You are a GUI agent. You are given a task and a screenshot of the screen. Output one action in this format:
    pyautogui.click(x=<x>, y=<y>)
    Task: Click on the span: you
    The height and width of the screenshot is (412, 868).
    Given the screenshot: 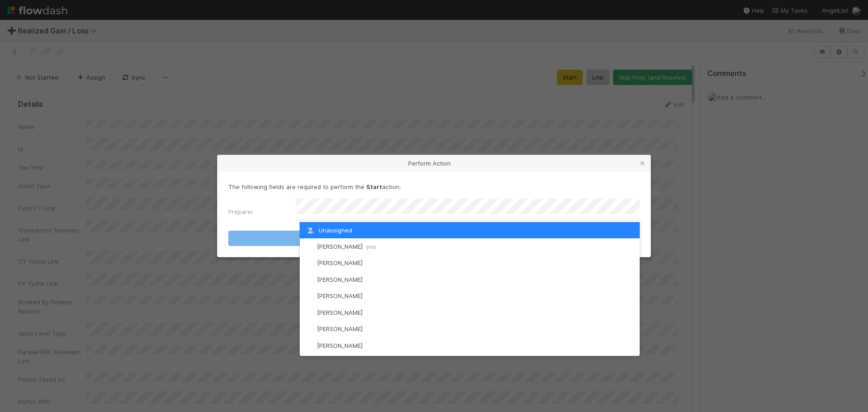 What is the action you would take?
    pyautogui.click(x=371, y=246)
    